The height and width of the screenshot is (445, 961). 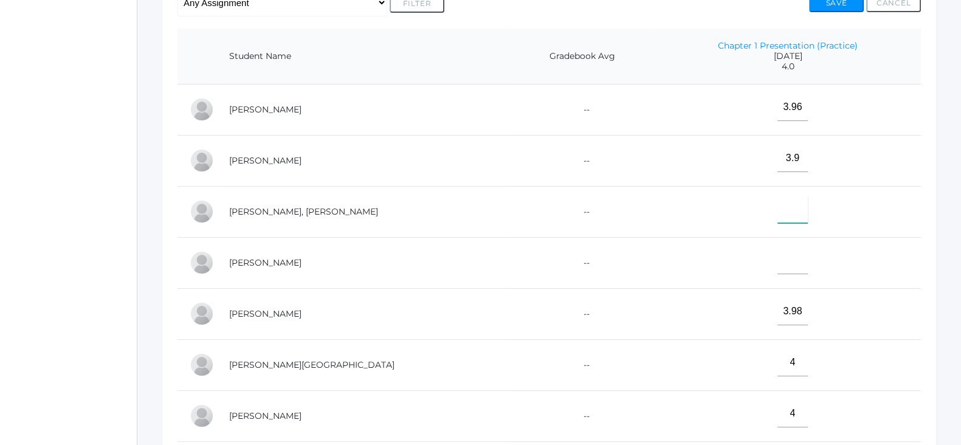 I want to click on div: Marissa Myers, so click(x=202, y=416).